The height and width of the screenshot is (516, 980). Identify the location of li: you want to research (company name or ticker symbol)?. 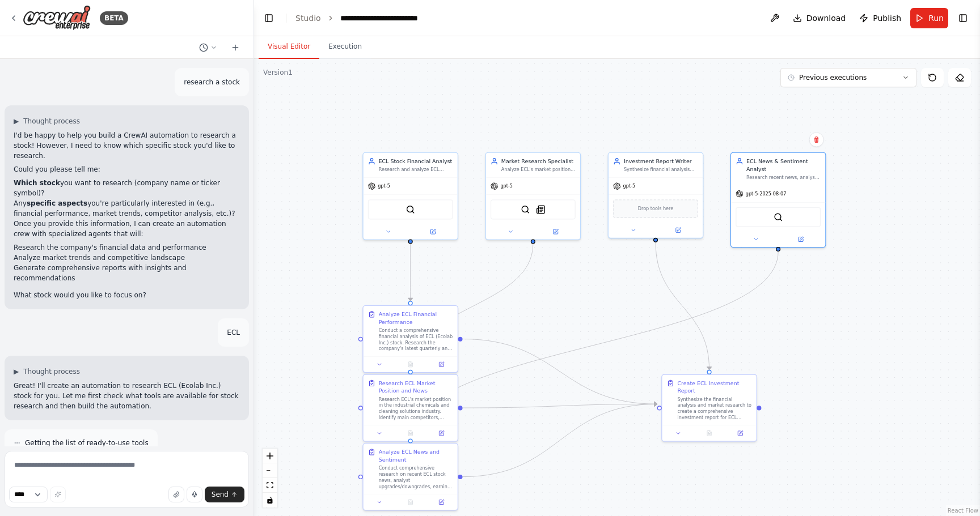
(127, 188).